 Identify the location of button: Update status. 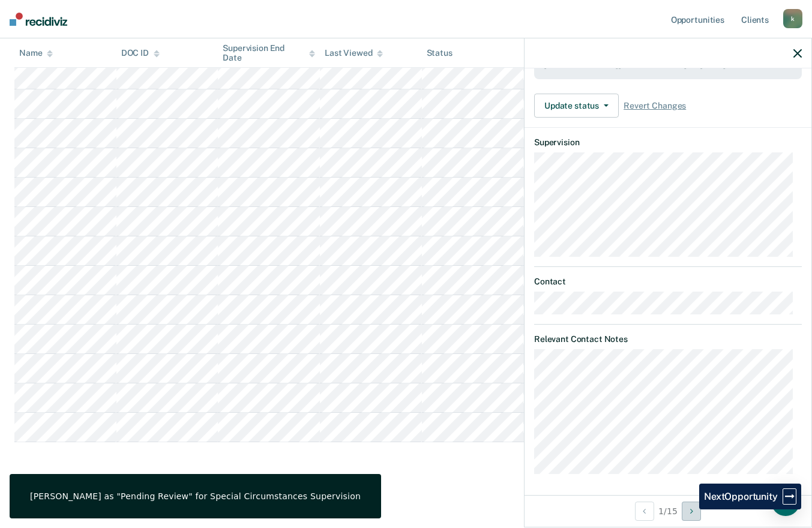
(576, 105).